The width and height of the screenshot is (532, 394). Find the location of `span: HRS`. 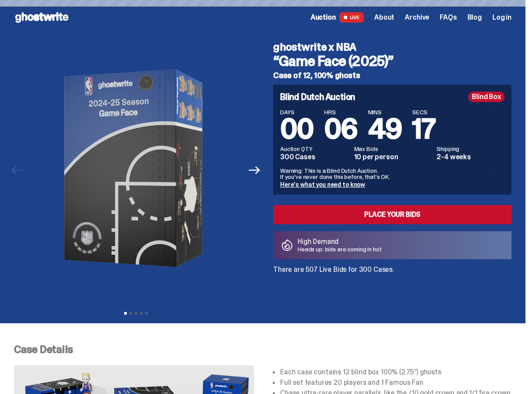

span: HRS is located at coordinates (340, 112).